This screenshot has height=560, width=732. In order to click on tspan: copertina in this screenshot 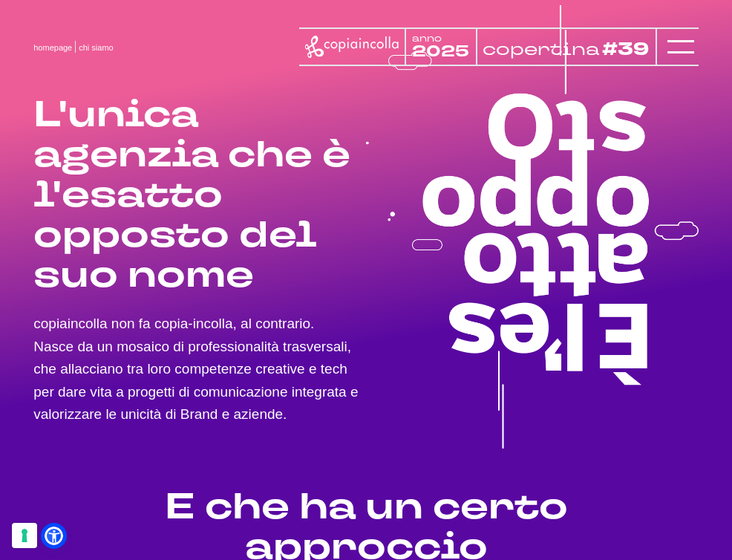, I will do `click(541, 48)`.